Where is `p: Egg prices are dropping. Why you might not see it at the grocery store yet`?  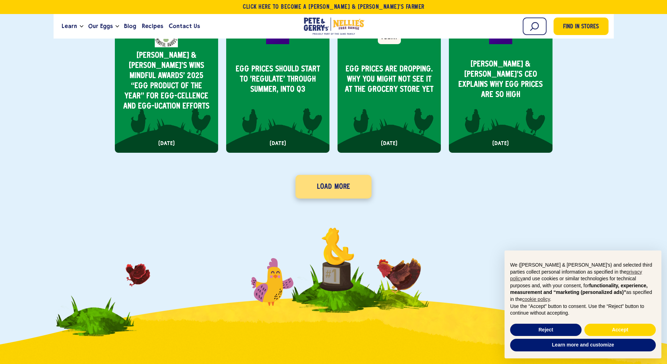 p: Egg prices are dropping. Why you might not see it at the grocery store yet is located at coordinates (389, 79).